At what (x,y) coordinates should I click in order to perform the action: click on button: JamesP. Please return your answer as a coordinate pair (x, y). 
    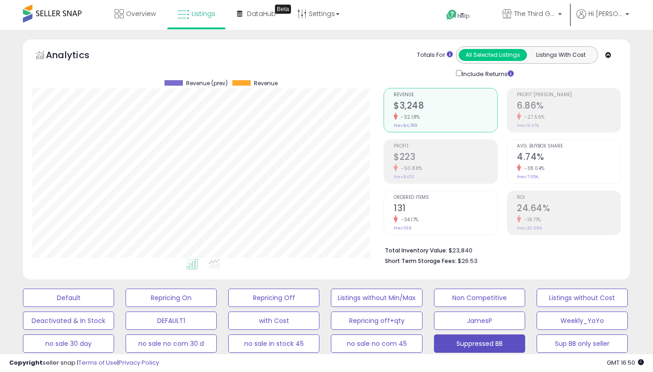
    Looking at the image, I should click on (479, 321).